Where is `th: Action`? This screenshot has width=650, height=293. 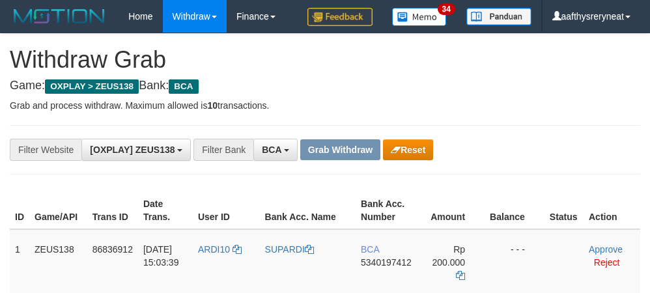 th: Action is located at coordinates (612, 210).